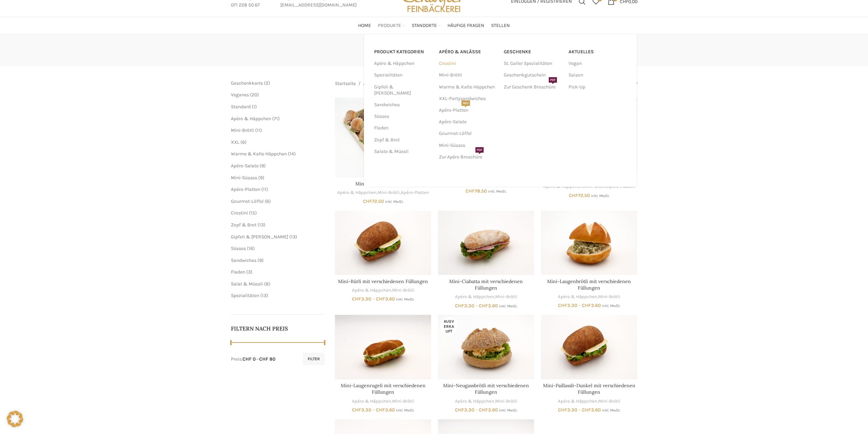 The image size is (868, 434). I want to click on span: PDF, so click(480, 150).